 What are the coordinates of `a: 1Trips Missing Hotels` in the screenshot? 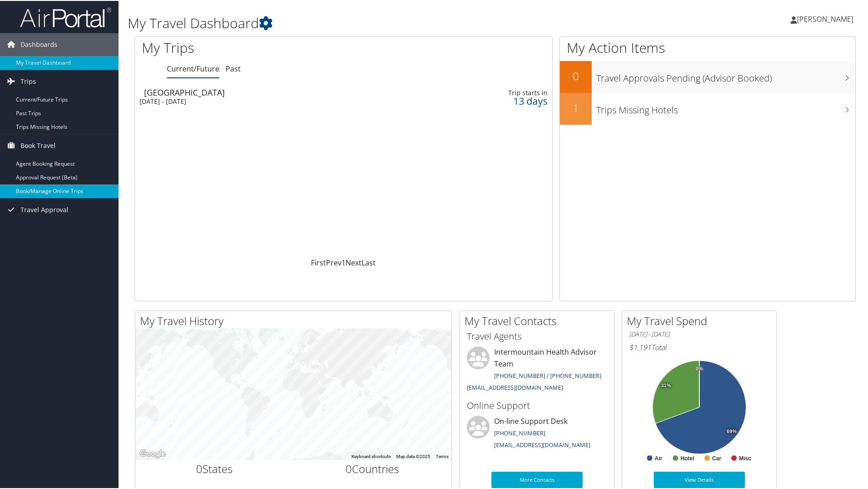 It's located at (708, 108).